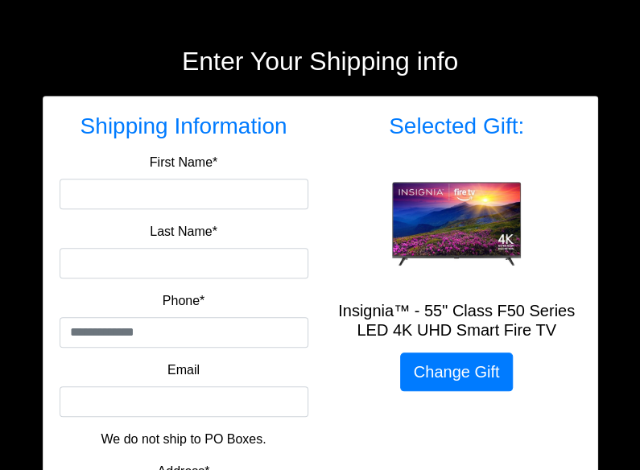 Image resolution: width=640 pixels, height=470 pixels. I want to click on a: Change Gift, so click(456, 372).